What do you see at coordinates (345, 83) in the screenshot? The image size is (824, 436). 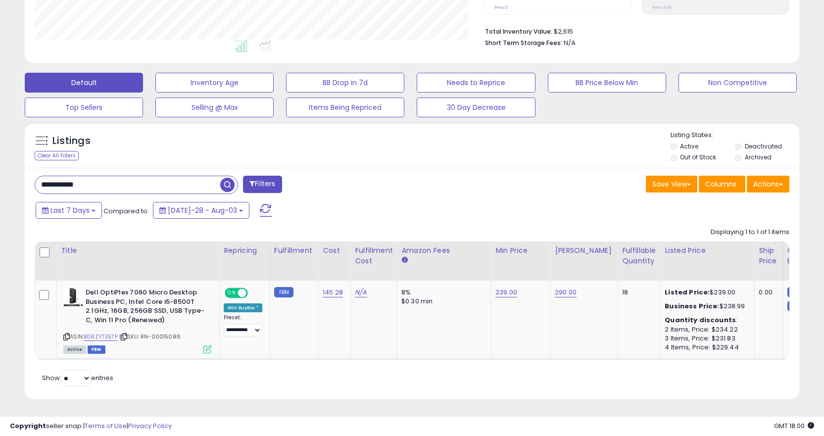 I see `button: BB Drop in 7d` at bounding box center [345, 83].